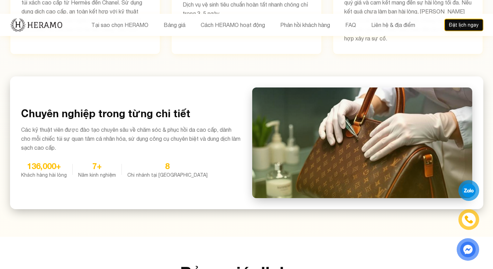 The image size is (493, 269). I want to click on button: Cách HERAMO hoạt động, so click(233, 25).